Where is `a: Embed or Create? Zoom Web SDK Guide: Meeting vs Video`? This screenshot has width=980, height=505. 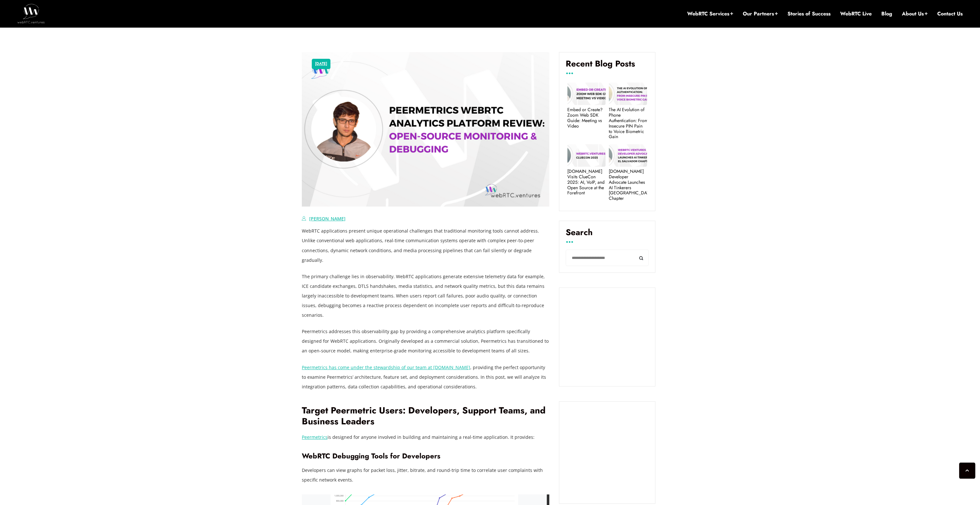 a: Embed or Create? Zoom Web SDK Guide: Meeting vs Video is located at coordinates (586, 117).